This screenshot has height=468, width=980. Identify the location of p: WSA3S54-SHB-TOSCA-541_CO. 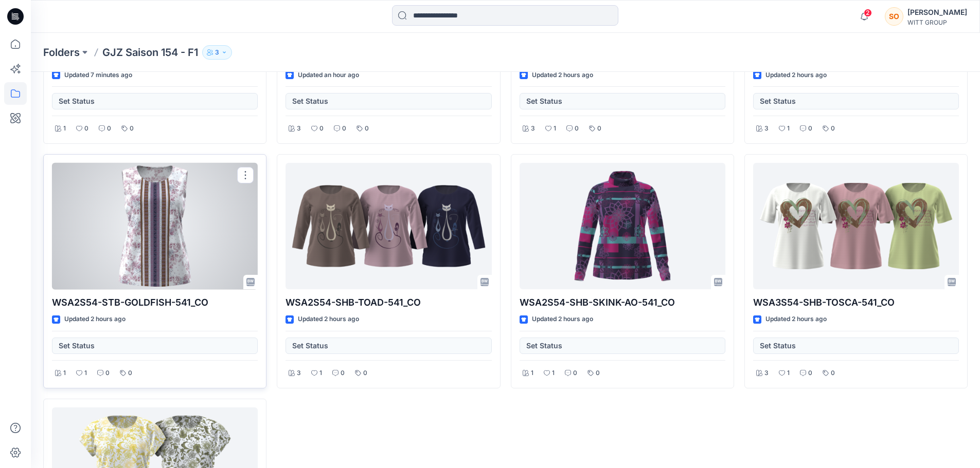
(856, 303).